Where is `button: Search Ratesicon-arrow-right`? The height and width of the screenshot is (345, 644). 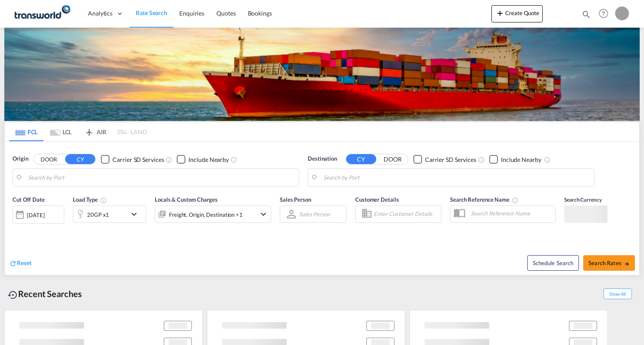
button: Search Ratesicon-arrow-right is located at coordinates (609, 263).